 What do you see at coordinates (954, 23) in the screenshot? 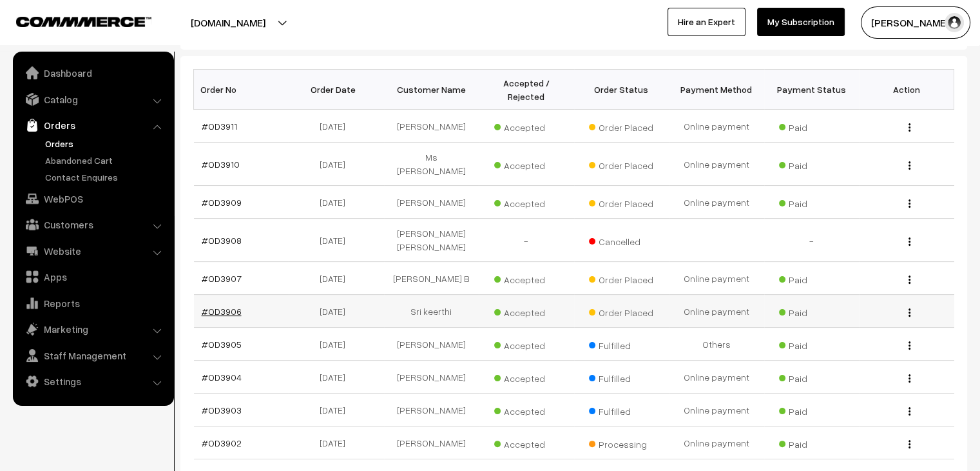
I see `img: user` at bounding box center [954, 23].